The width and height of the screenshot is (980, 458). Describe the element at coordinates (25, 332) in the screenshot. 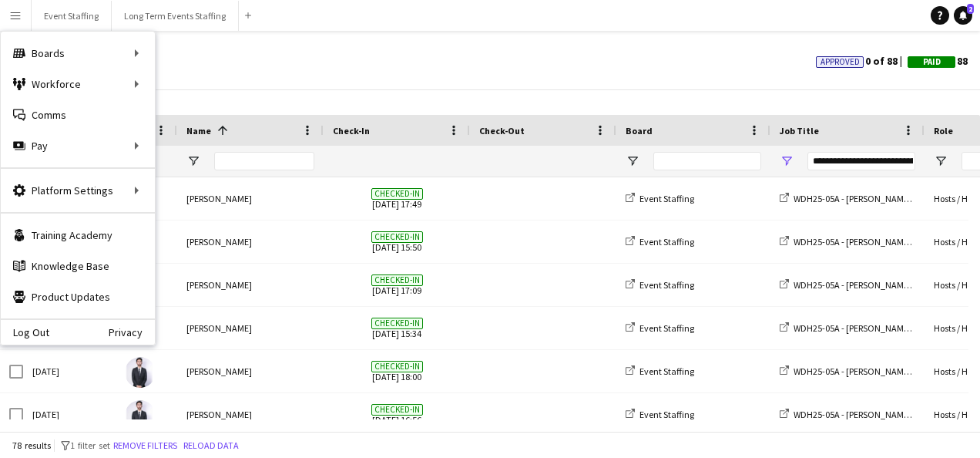

I see `a: Log Out` at that location.